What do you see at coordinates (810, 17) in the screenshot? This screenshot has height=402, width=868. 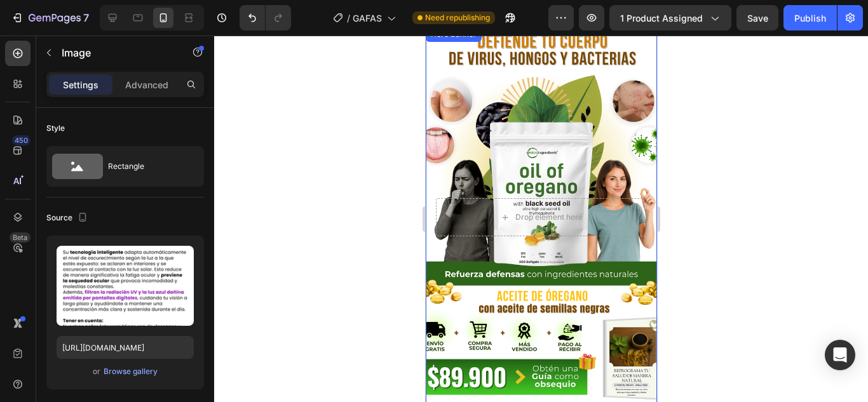 I see `div: Publish` at bounding box center [810, 17].